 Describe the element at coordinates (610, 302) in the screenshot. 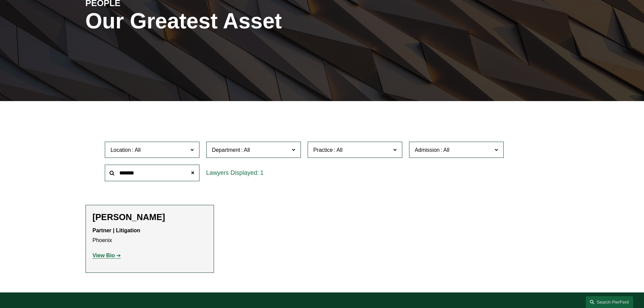

I see `a: Search this site` at that location.